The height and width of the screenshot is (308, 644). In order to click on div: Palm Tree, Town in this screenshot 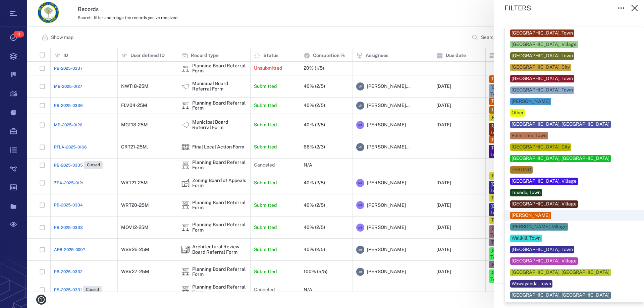, I will do `click(529, 136)`.